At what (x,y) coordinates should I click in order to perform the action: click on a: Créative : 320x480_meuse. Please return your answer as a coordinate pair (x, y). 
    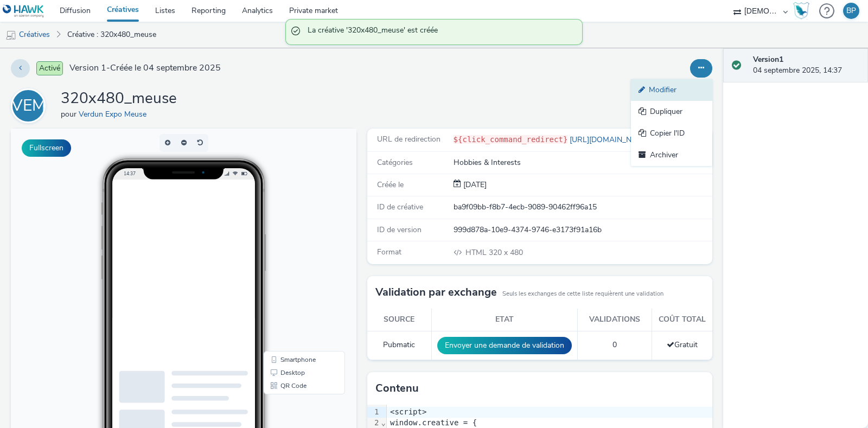
    Looking at the image, I should click on (112, 35).